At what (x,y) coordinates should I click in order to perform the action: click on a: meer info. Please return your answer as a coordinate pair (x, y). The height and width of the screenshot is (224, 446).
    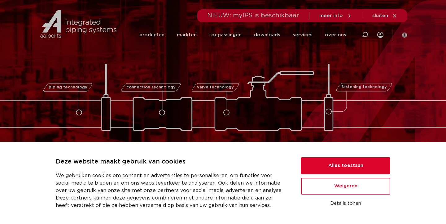
    Looking at the image, I should click on (336, 16).